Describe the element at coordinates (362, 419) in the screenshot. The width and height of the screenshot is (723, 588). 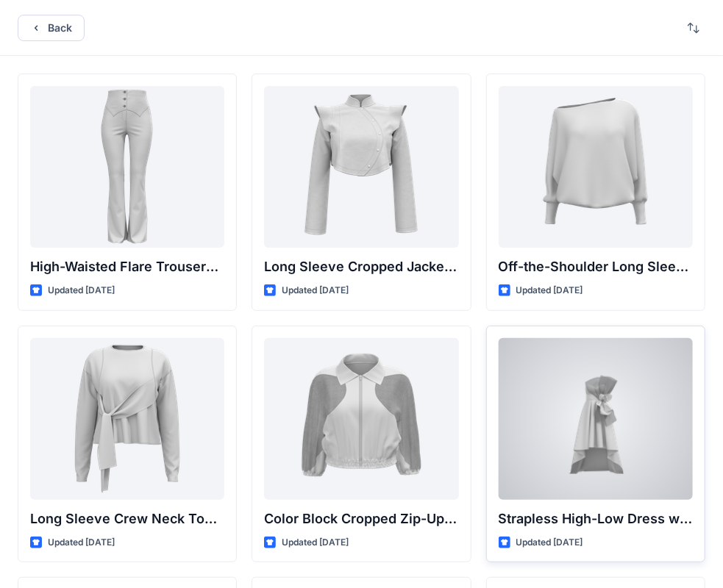
I see `a: Color Block Cropped Zip-Up Jacket with Sheer Sleeves` at that location.